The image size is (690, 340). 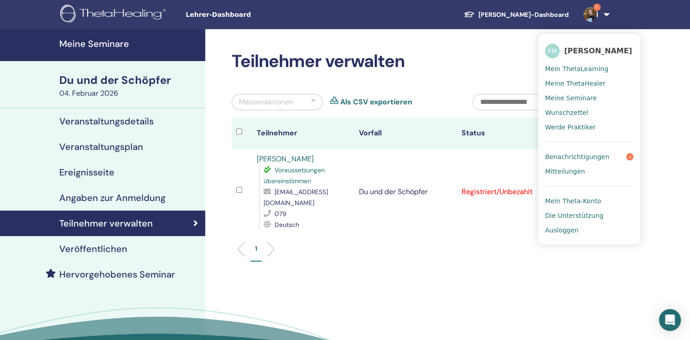 What do you see at coordinates (571, 98) in the screenshot?
I see `span: Meine Seminare` at bounding box center [571, 98].